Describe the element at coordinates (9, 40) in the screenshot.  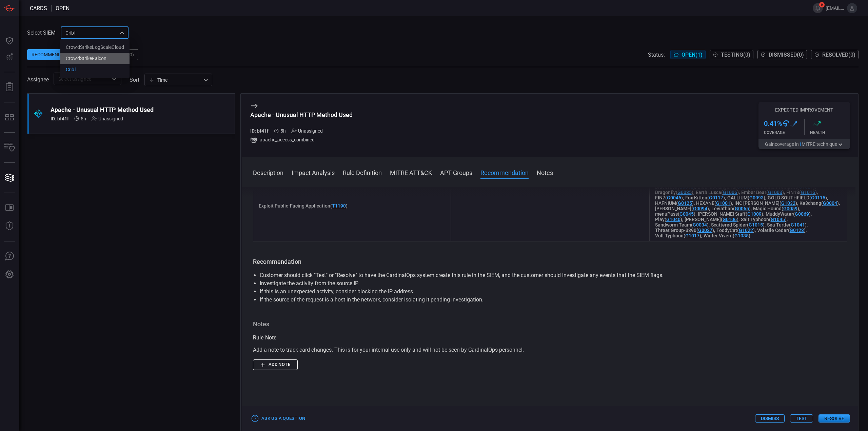
I see `button: Dashboard` at that location.